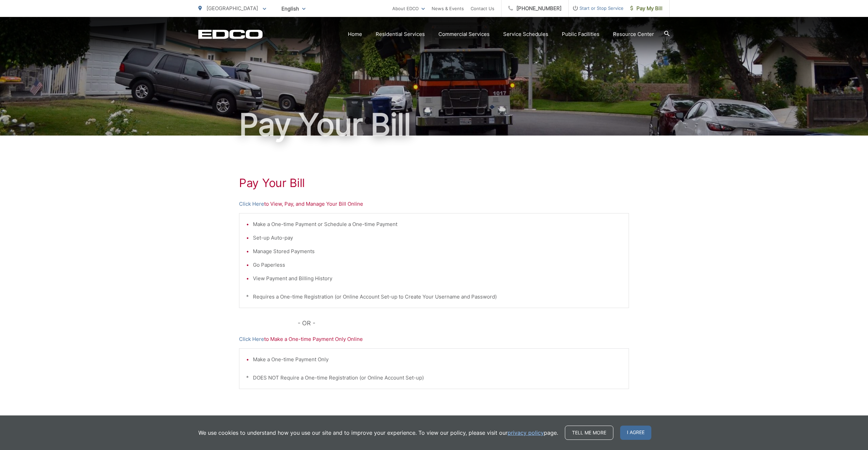 Image resolution: width=868 pixels, height=450 pixels. I want to click on p: to Make a One-time Payment Only Online, so click(434, 339).